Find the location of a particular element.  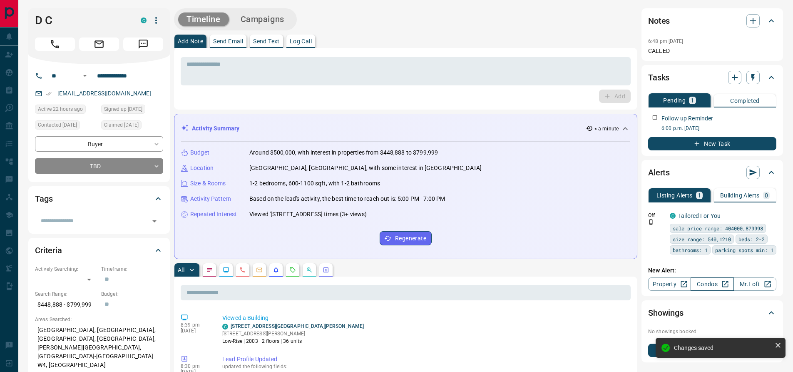

p: CALLED is located at coordinates (713, 51).